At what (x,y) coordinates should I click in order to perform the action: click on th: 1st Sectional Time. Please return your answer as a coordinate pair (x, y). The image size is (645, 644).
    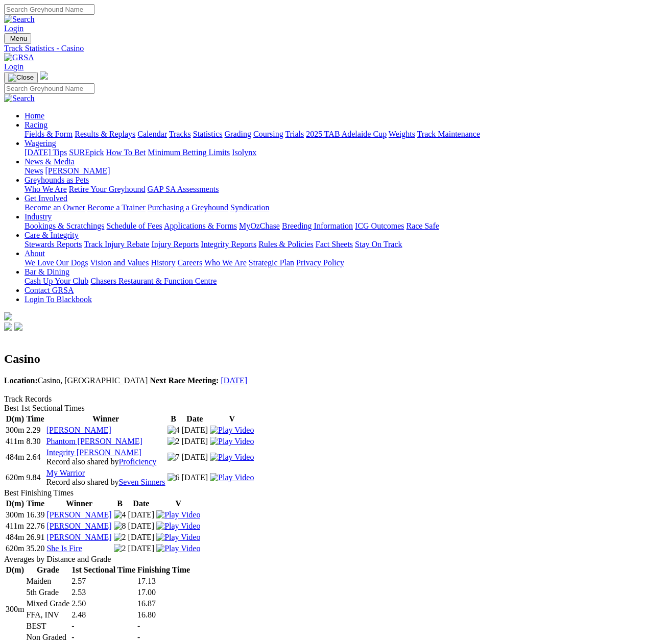
    Looking at the image, I should click on (103, 571).